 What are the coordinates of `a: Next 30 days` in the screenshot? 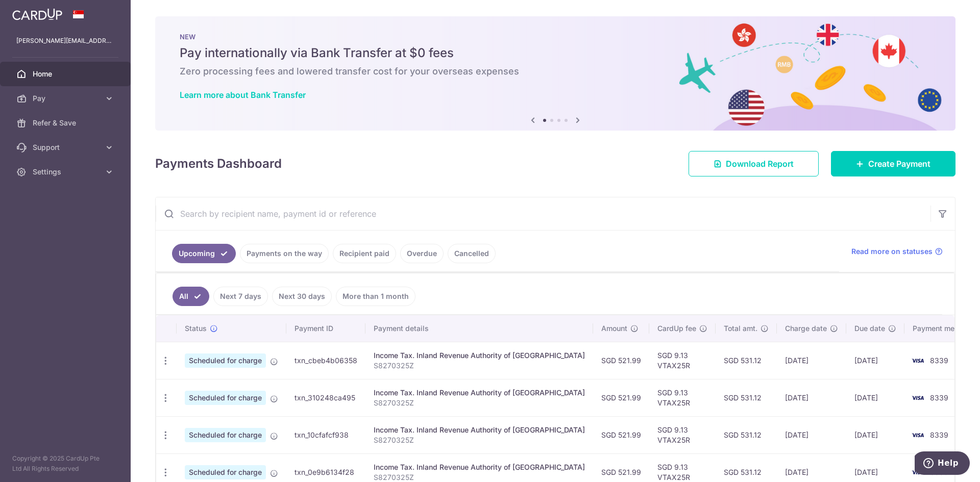 It's located at (302, 297).